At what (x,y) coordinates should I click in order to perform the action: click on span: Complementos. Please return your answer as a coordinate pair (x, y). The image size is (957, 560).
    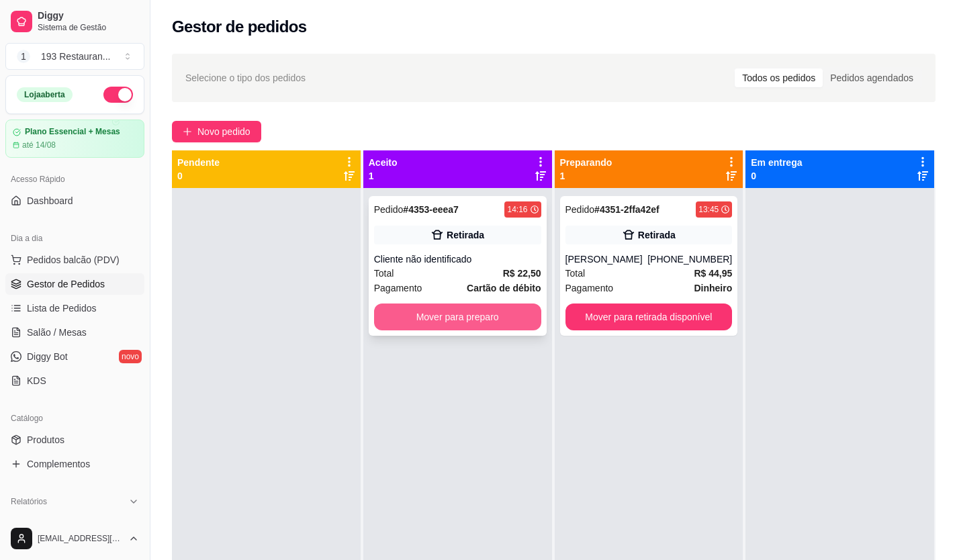
    Looking at the image, I should click on (59, 464).